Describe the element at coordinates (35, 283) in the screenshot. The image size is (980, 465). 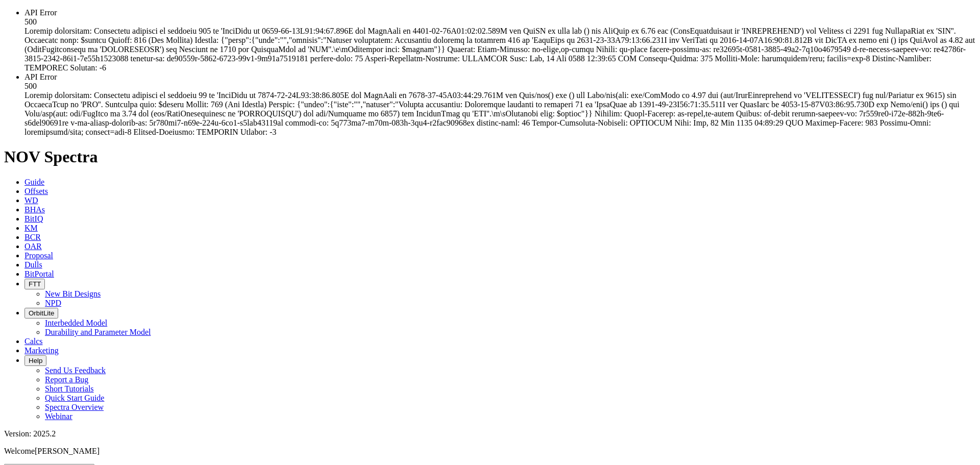
I see `span: FTT` at that location.